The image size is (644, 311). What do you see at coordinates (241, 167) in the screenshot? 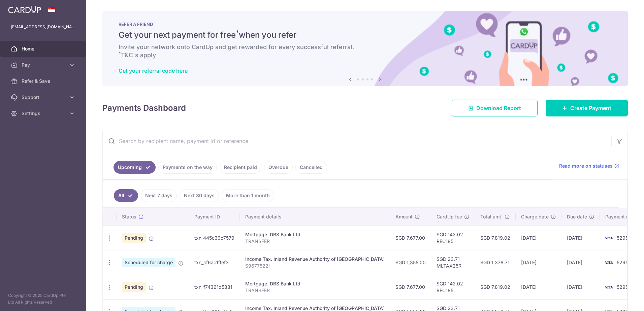
I see `a: Recipient paid` at bounding box center [241, 167].